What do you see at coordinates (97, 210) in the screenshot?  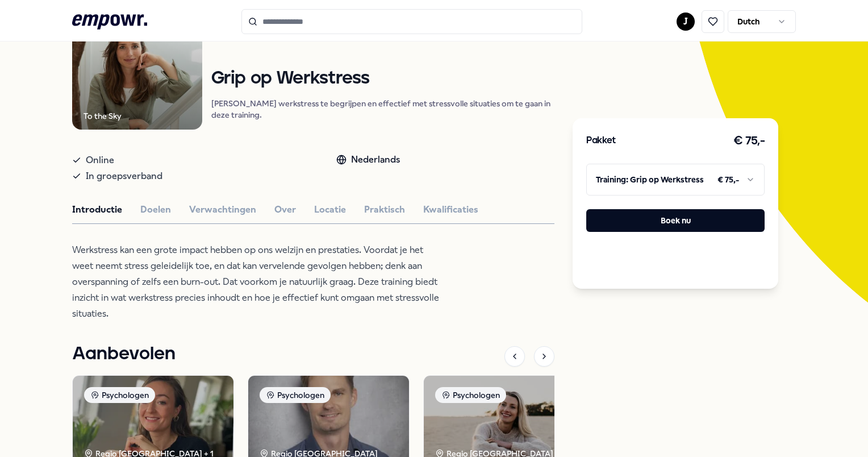 I see `button: Introductie` at bounding box center [97, 210].